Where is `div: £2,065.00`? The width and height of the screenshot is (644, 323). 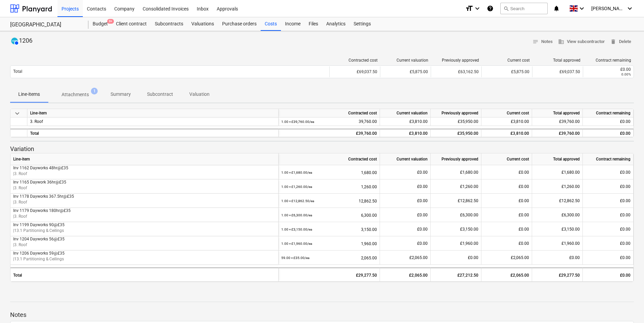 div: £2,065.00 is located at coordinates (507, 258).